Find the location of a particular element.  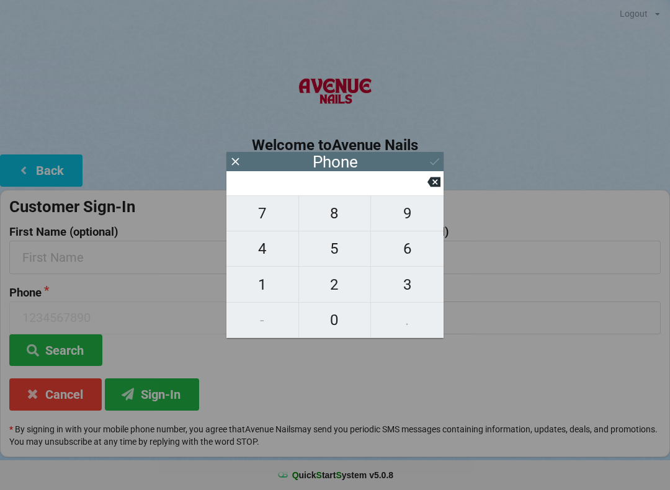

span: 0 is located at coordinates (335, 320).